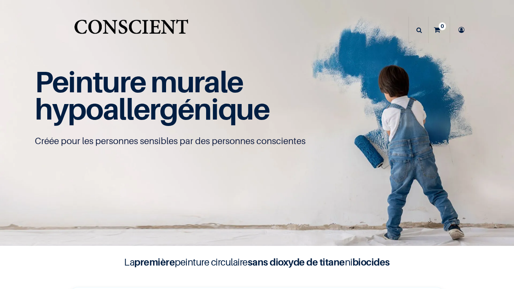 This screenshot has width=514, height=289. I want to click on span: Peinture murale, so click(139, 81).